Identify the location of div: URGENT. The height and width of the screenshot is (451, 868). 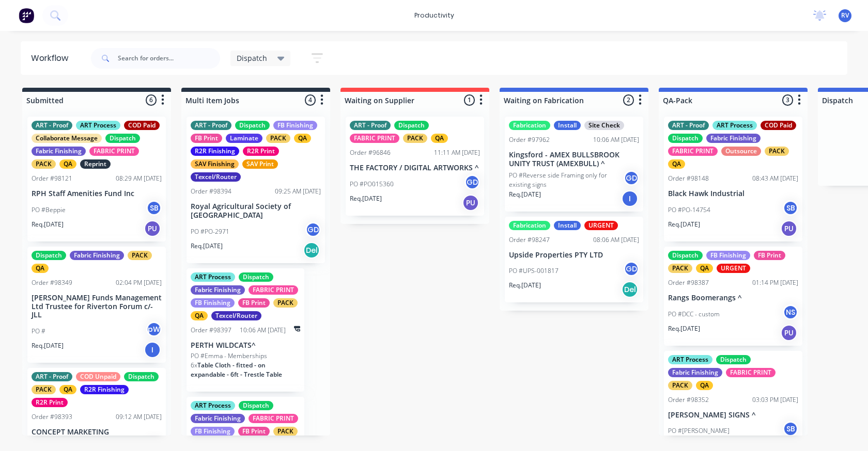
(601, 226).